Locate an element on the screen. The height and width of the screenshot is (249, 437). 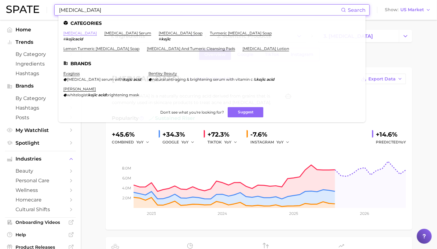
div: +45.6% is located at coordinates (133, 134).